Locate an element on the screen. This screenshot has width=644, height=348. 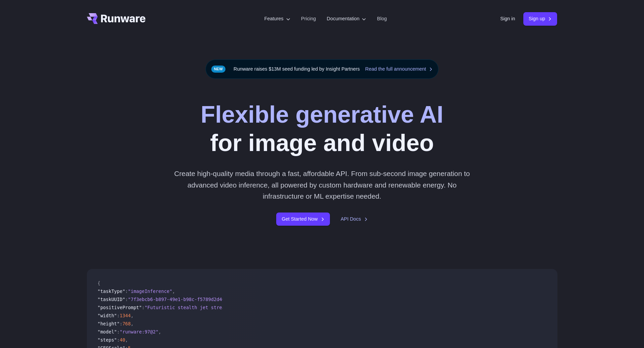
a: Read the full announcement is located at coordinates (399, 69).